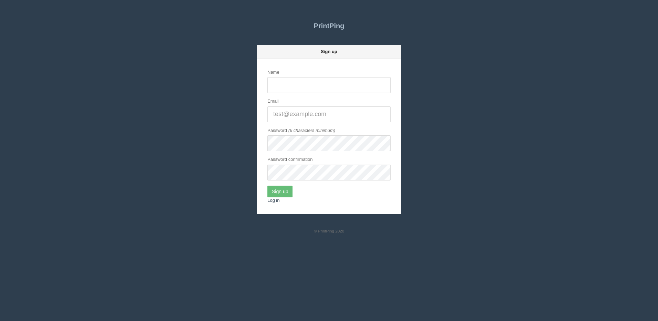 Image resolution: width=658 pixels, height=321 pixels. Describe the element at coordinates (329, 114) in the screenshot. I see `input: test@example.com` at that location.